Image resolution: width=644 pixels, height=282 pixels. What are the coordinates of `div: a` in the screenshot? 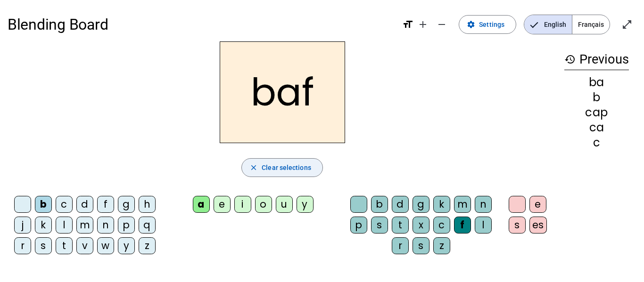 It's located at (201, 204).